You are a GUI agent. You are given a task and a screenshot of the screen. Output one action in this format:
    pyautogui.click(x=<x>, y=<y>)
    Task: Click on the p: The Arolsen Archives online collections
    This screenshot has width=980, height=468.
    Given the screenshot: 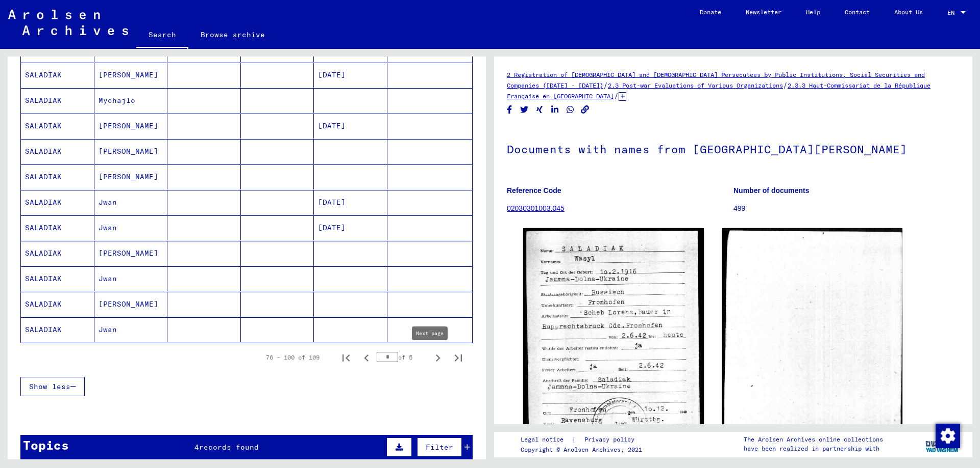 What is the action you would take?
    pyautogui.click(x=813, y=440)
    